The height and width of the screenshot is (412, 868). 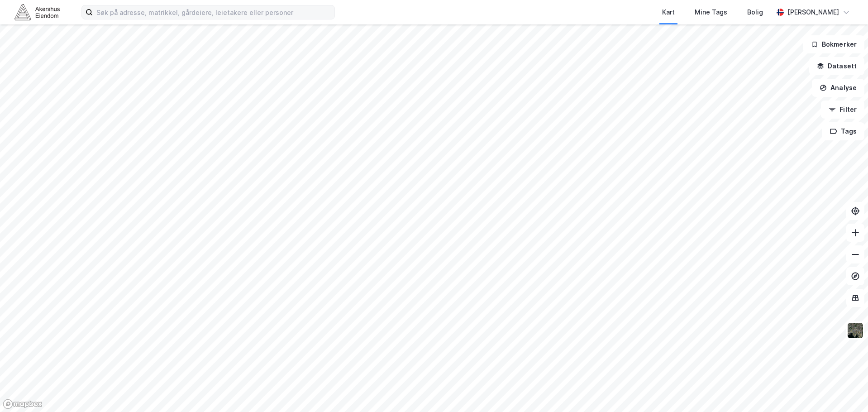 I want to click on img: akershus-eiendom-logo.9091f326c980b4bce74ccdd9f866810c.svg, so click(x=37, y=12).